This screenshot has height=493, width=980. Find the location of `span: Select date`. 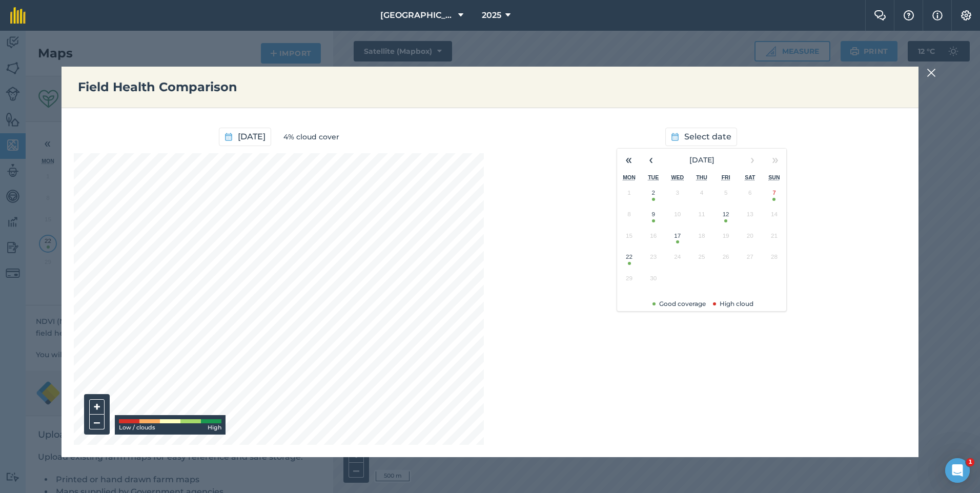

span: Select date is located at coordinates (708, 137).